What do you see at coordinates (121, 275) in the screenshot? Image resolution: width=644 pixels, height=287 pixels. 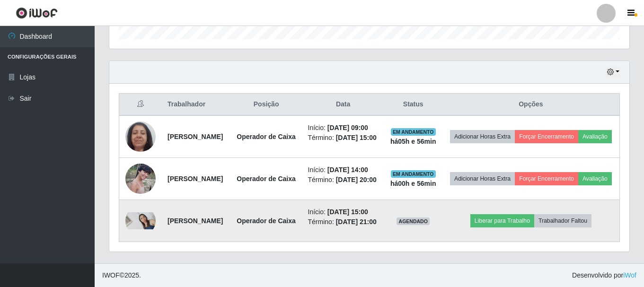 I see `span: © 2025 .` at bounding box center [121, 275].